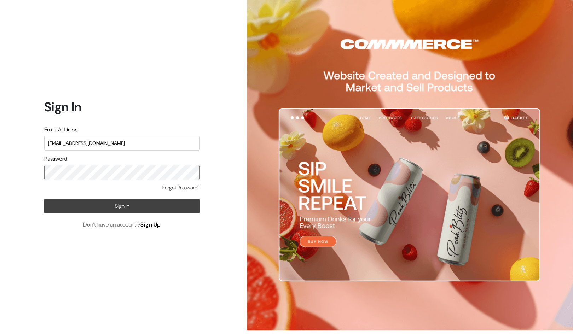 The width and height of the screenshot is (573, 334). Describe the element at coordinates (151, 224) in the screenshot. I see `a: Sign Up` at that location.